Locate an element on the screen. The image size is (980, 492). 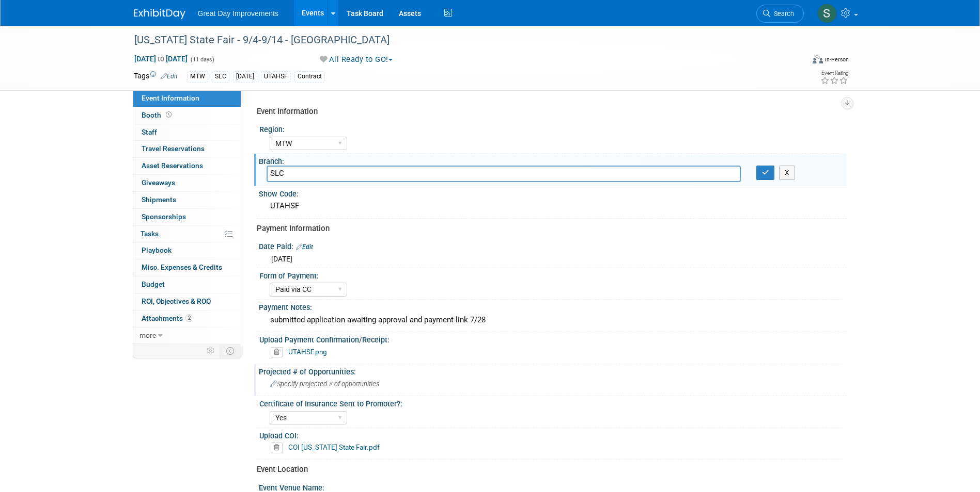
div: Form of Payment: is located at coordinates (551, 275).